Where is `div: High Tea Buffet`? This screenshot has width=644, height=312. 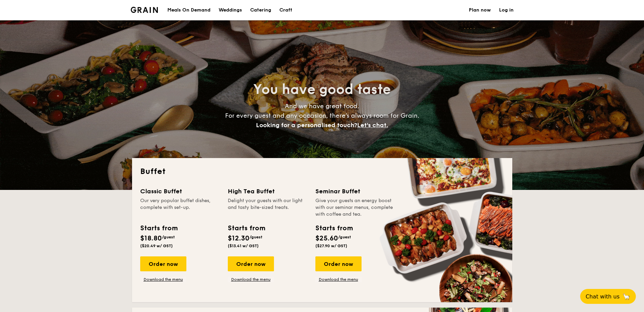 div: High Tea Buffet is located at coordinates (268, 191).